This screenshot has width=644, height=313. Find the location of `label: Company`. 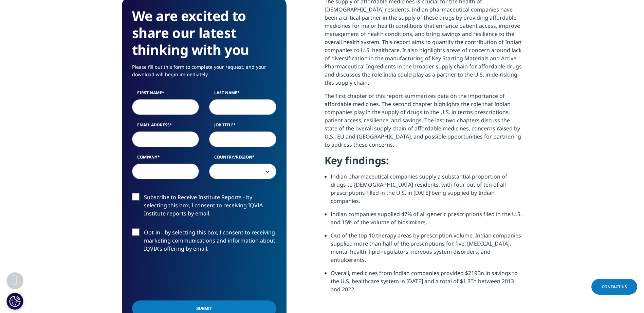

label: Company is located at coordinates (166, 159).